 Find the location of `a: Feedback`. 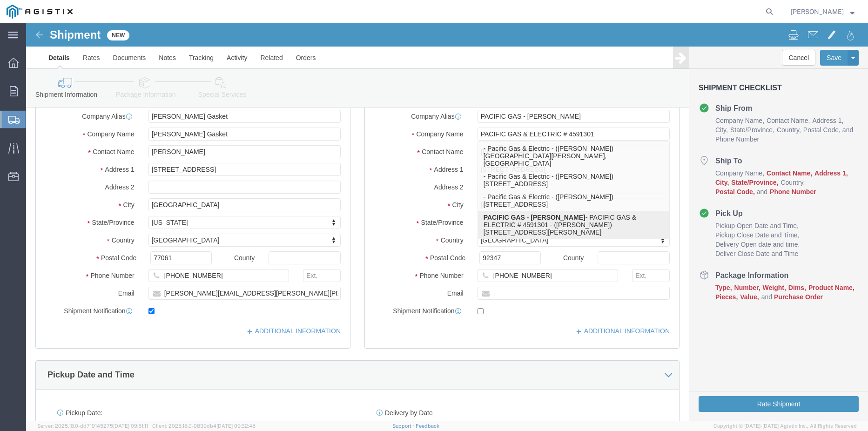

a: Feedback is located at coordinates (427, 426).